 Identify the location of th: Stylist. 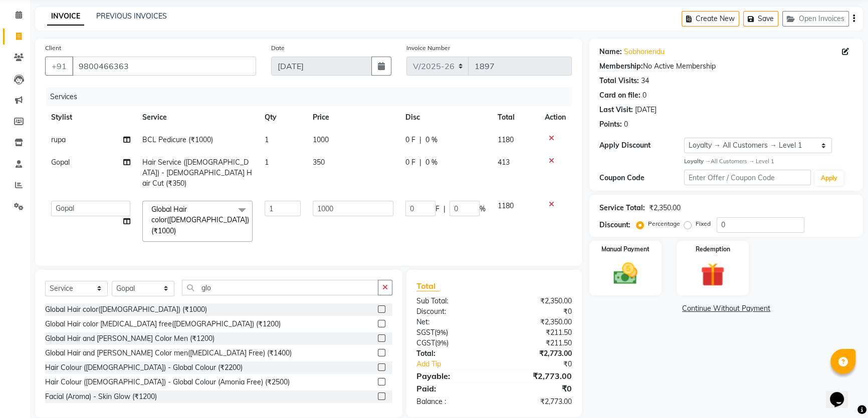
(91, 118).